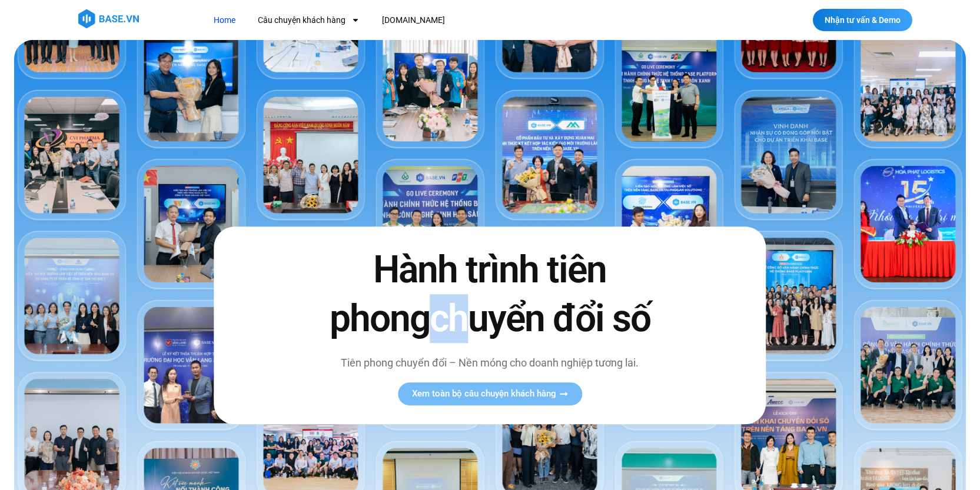 The width and height of the screenshot is (980, 490). I want to click on nav: Menu, so click(433, 20).